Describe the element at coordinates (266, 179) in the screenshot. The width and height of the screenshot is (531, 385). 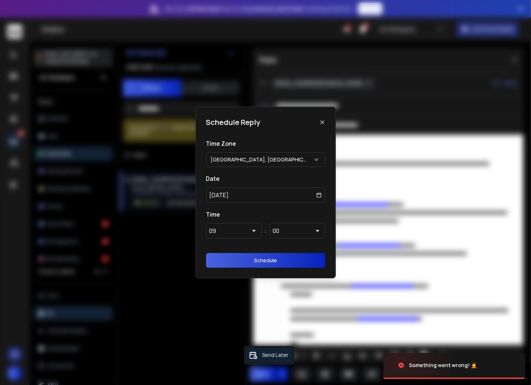
I see `h1: Date` at that location.